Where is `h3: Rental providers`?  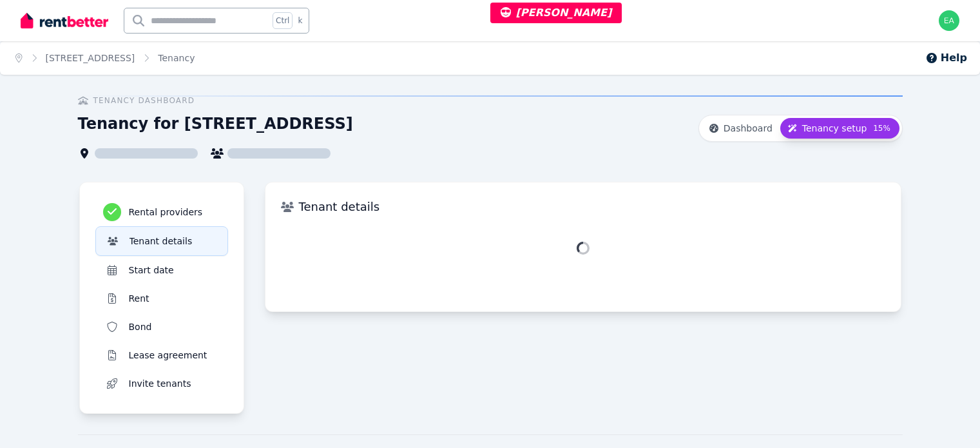 h3: Rental providers is located at coordinates (175, 212).